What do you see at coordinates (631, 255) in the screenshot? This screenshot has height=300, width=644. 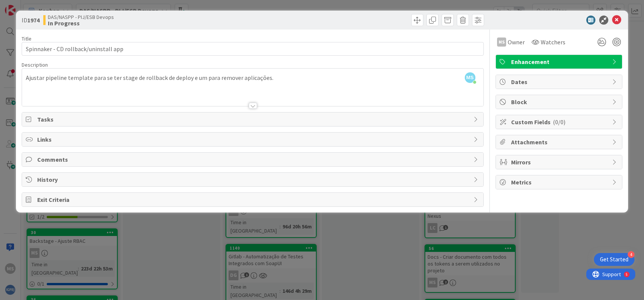 I see `div: 4` at bounding box center [631, 255].